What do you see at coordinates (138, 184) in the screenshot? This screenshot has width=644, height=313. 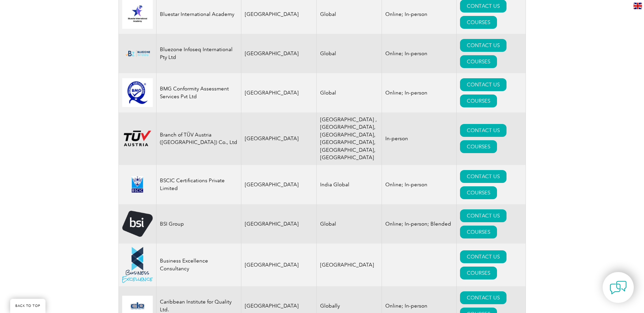 I see `img: d624547b-a6e0-e911-a812-000d3a795b83-logo.png` at bounding box center [138, 184].